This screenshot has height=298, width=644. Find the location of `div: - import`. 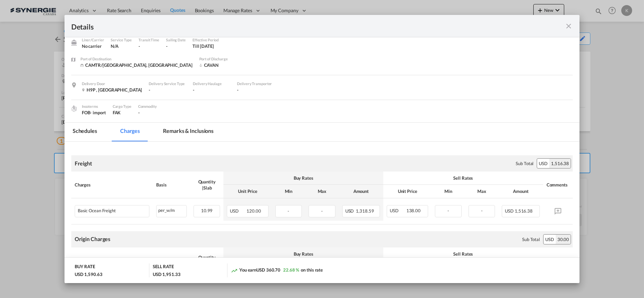

div: - import is located at coordinates (98, 113).